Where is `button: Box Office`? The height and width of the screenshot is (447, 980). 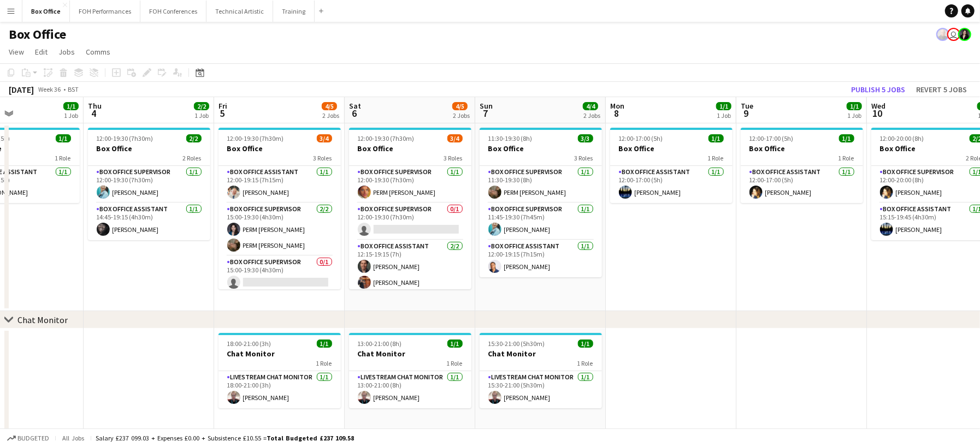
button: Box Office is located at coordinates (46, 11).